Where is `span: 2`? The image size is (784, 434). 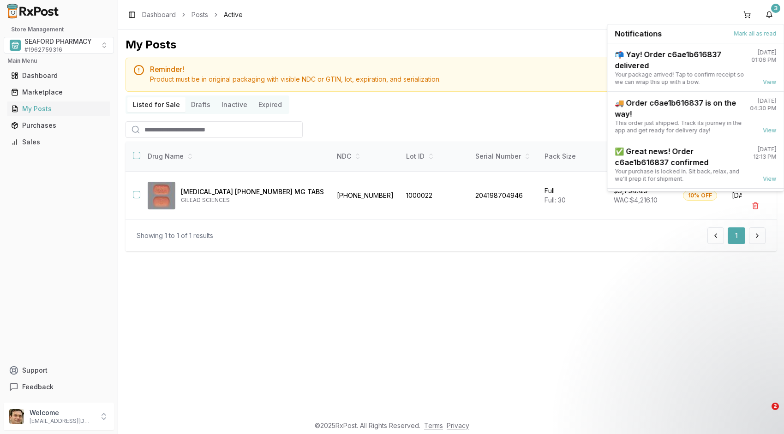 span: 2 is located at coordinates (775, 407).